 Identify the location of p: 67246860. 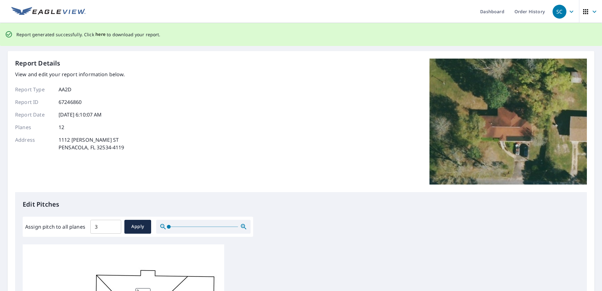
(70, 102).